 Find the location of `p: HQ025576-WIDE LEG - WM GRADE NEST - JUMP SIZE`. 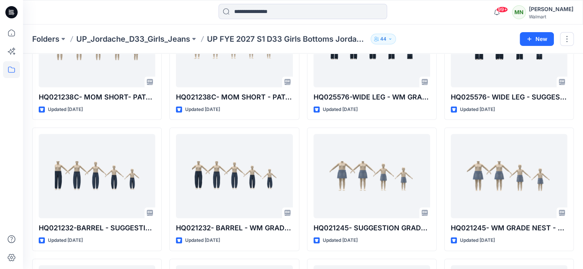

p: HQ025576-WIDE LEG - WM GRADE NEST - JUMP SIZE is located at coordinates (372, 97).